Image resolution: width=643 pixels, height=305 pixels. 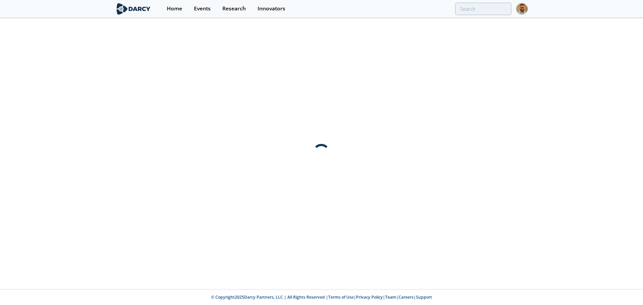 I want to click on img: logo-wide.svg, so click(x=133, y=9).